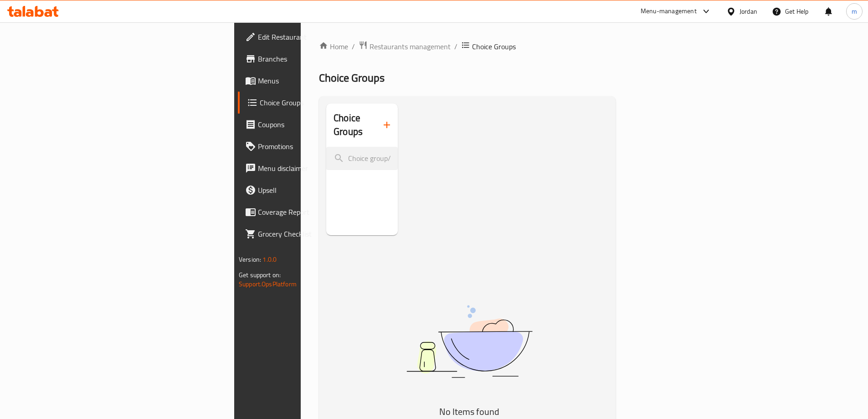 The width and height of the screenshot is (868, 419). I want to click on span: Coverage Report, so click(315, 212).